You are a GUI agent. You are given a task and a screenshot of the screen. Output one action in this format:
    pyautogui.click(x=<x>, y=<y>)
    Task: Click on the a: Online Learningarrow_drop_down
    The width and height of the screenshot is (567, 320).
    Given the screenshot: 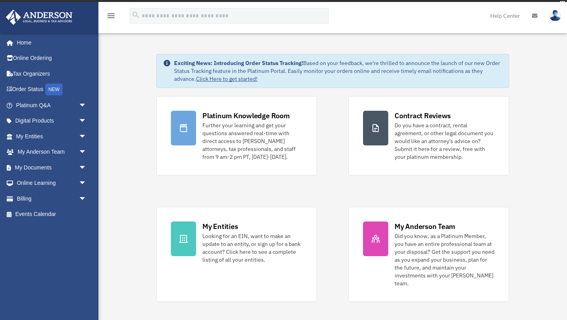 What is the action you would take?
    pyautogui.click(x=52, y=183)
    